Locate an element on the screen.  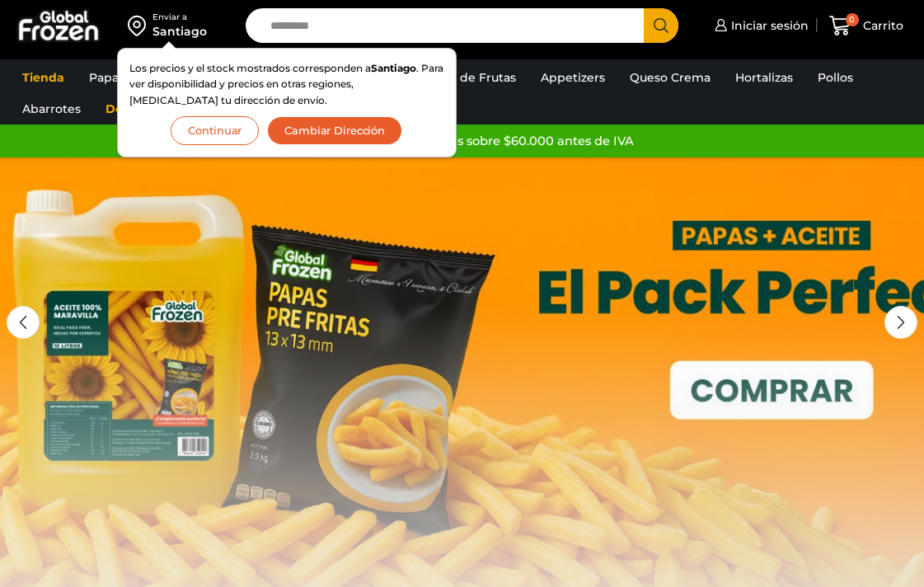
div: Enviar a is located at coordinates (180, 17).